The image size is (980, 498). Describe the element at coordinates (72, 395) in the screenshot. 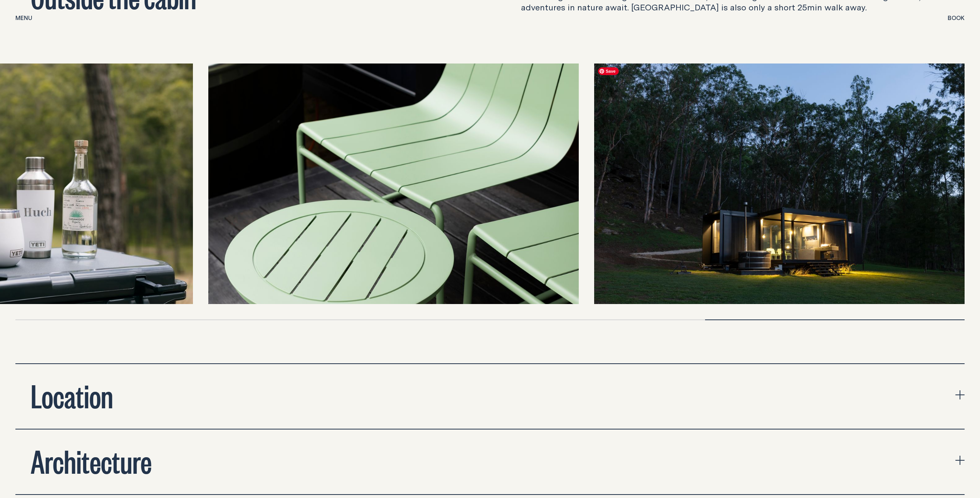

I see `h2: Location` at that location.